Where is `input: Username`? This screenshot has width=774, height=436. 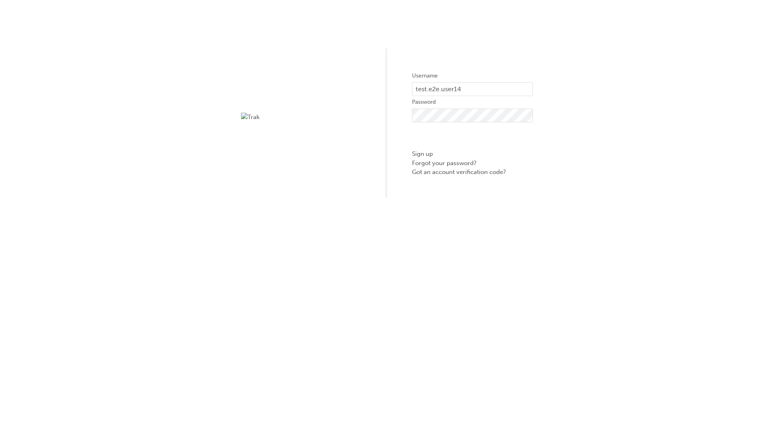
input: Username is located at coordinates (473, 89).